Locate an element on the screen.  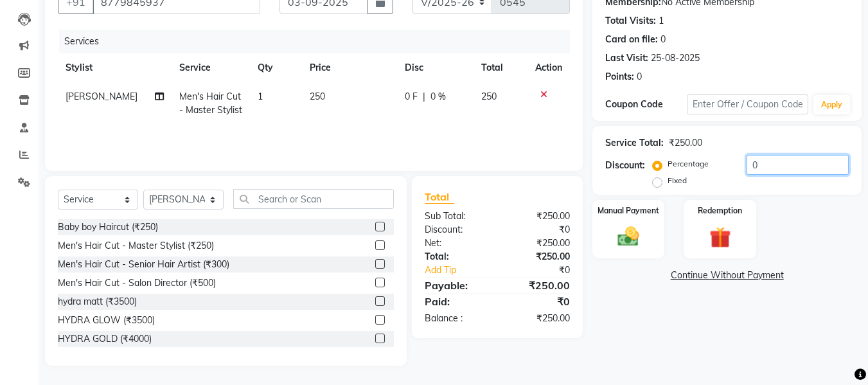
div: 25-08-2025 is located at coordinates (675, 57).